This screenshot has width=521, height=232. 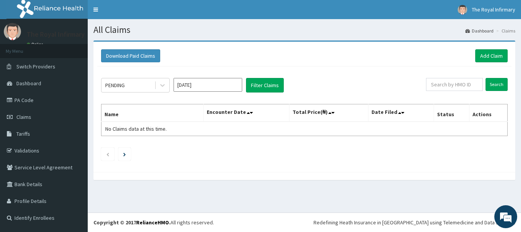 What do you see at coordinates (265, 85) in the screenshot?
I see `button: Filter Claims` at bounding box center [265, 85].